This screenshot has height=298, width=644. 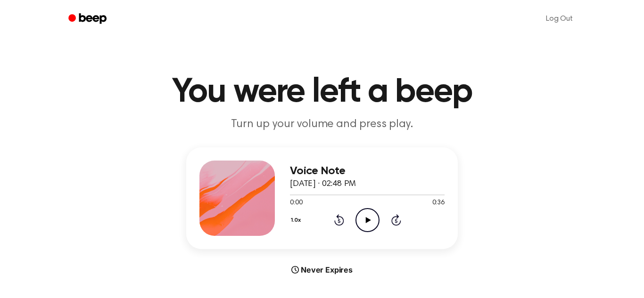 I want to click on h1: You were left a beep, so click(x=322, y=92).